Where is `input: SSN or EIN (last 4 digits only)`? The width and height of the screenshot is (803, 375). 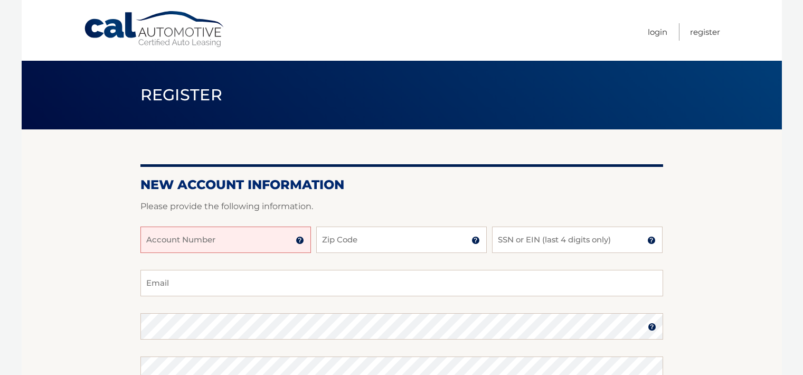
input: SSN or EIN (last 4 digits only) is located at coordinates (577, 240).